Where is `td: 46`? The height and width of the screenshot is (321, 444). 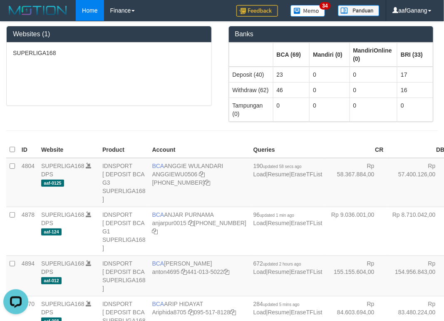 td: 46 is located at coordinates (292, 90).